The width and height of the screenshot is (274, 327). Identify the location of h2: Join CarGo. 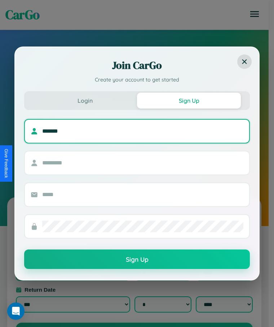
(137, 65).